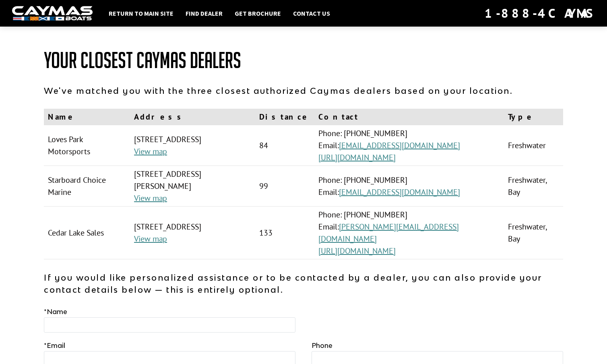  I want to click on td: Freshwater, so click(534, 145).